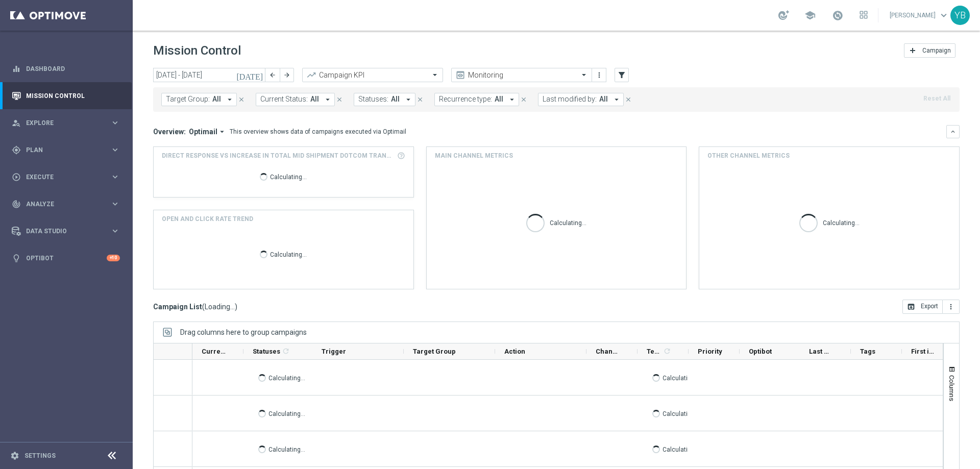 The height and width of the screenshot is (469, 980). What do you see at coordinates (40, 456) in the screenshot?
I see `a: Settings` at bounding box center [40, 456].